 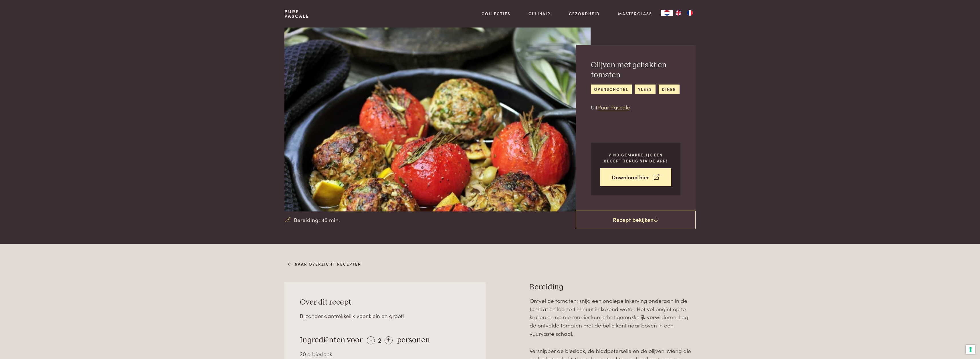 What do you see at coordinates (324, 264) in the screenshot?
I see `a: Naar overzicht recepten` at bounding box center [324, 264].